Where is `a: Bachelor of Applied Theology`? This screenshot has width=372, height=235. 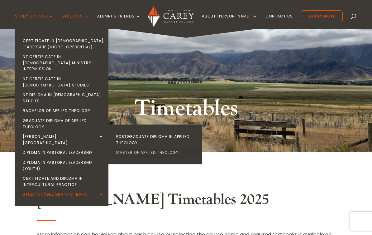
a: Bachelor of Applied Theology is located at coordinates (63, 111).